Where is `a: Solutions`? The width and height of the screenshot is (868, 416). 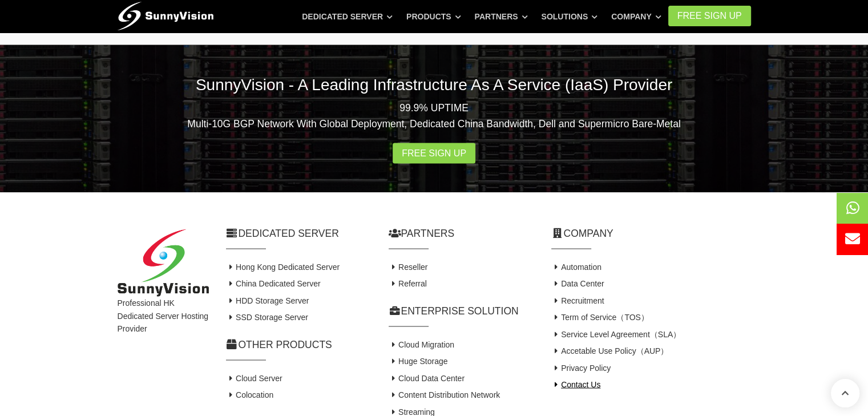
a: Solutions is located at coordinates (569, 16).